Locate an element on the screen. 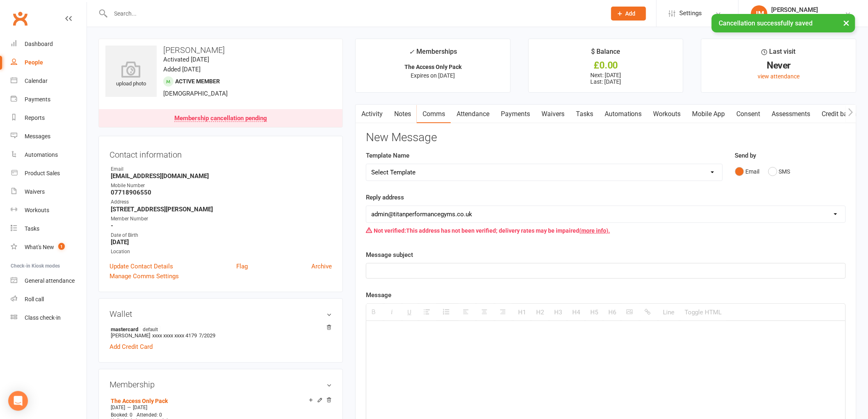 The height and width of the screenshot is (419, 868). div: Membership cancellation pending is located at coordinates (220, 119).